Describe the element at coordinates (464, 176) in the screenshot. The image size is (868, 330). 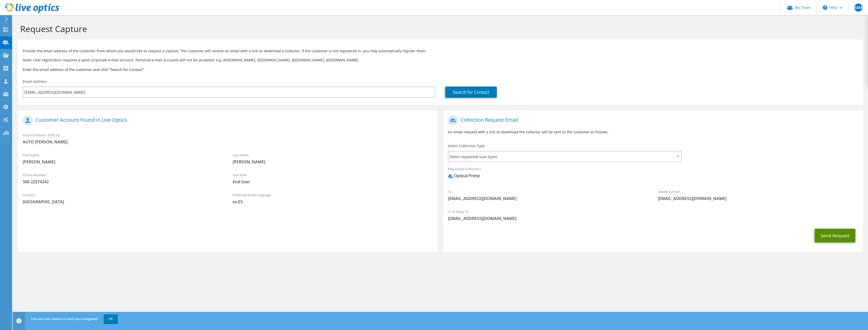
I see `div: Optical Prime` at that location.